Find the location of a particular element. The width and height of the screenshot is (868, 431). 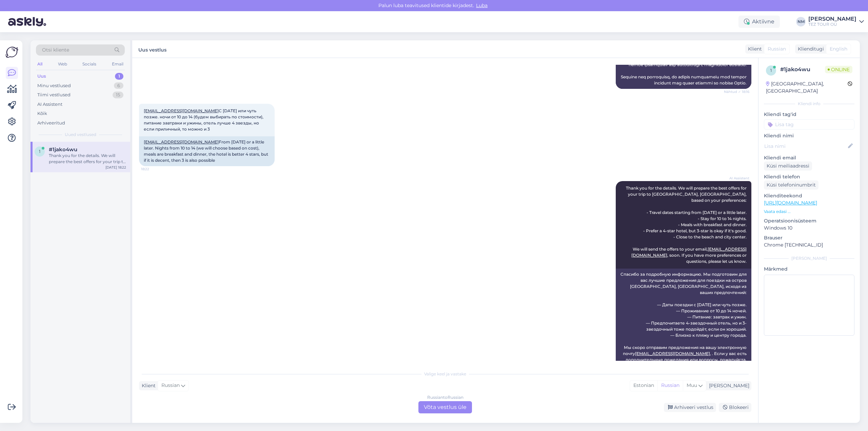

div: Russian is located at coordinates (670, 386).